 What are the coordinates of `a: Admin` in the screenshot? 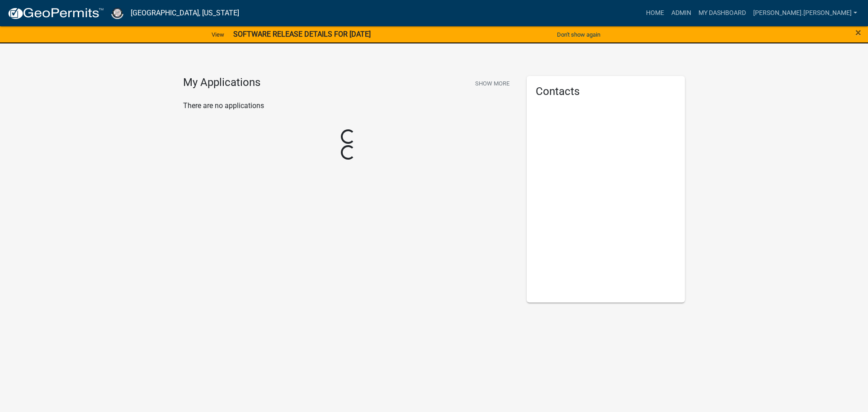 It's located at (681, 13).